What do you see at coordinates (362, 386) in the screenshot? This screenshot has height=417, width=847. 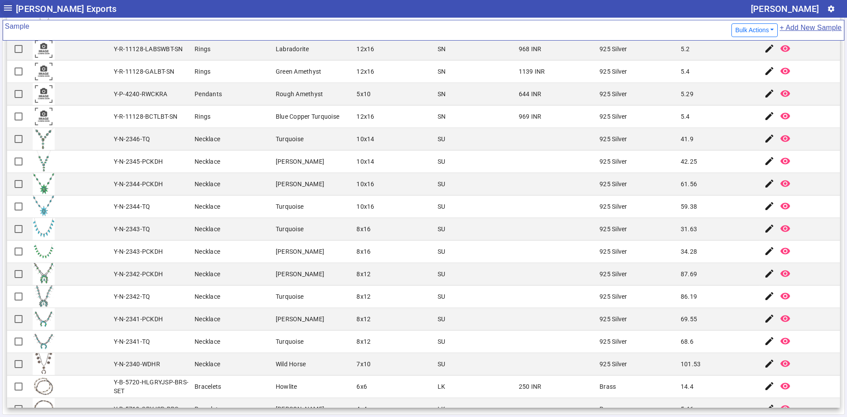 I see `div: 6x6` at bounding box center [362, 386].